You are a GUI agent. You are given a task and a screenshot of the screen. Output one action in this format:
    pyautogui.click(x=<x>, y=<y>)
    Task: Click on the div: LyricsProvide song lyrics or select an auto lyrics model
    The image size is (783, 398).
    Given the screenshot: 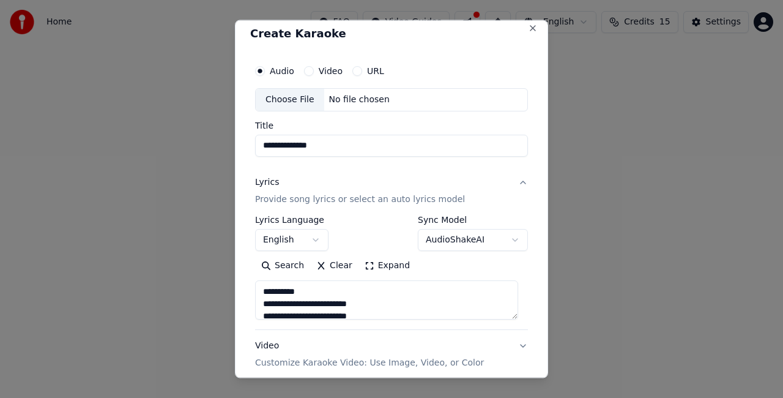 What is the action you would take?
    pyautogui.click(x=392, y=272)
    